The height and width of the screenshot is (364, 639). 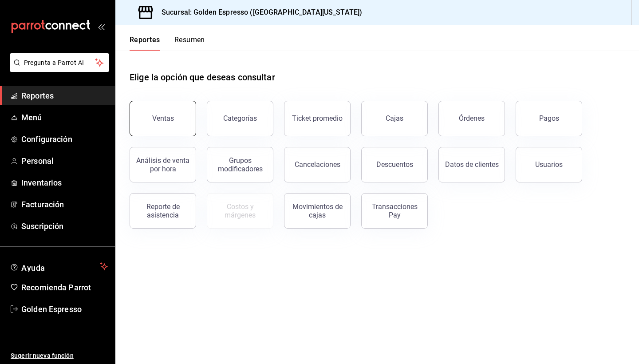 What do you see at coordinates (240, 118) in the screenshot?
I see `button: Categorías` at bounding box center [240, 118].